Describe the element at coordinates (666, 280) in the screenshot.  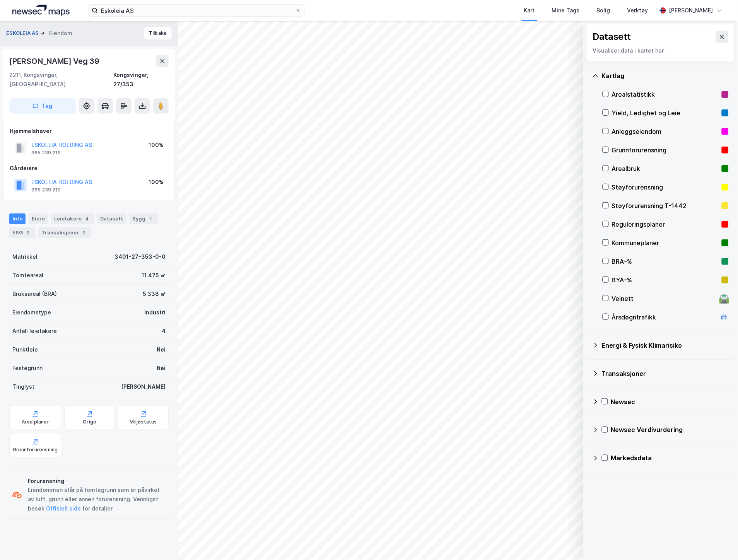
I see `div: BYA–%` at that location.